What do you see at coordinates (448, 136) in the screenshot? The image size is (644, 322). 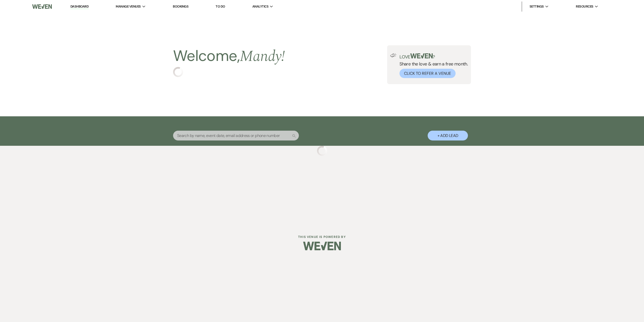 I see `button: + Add Lead` at bounding box center [448, 136].